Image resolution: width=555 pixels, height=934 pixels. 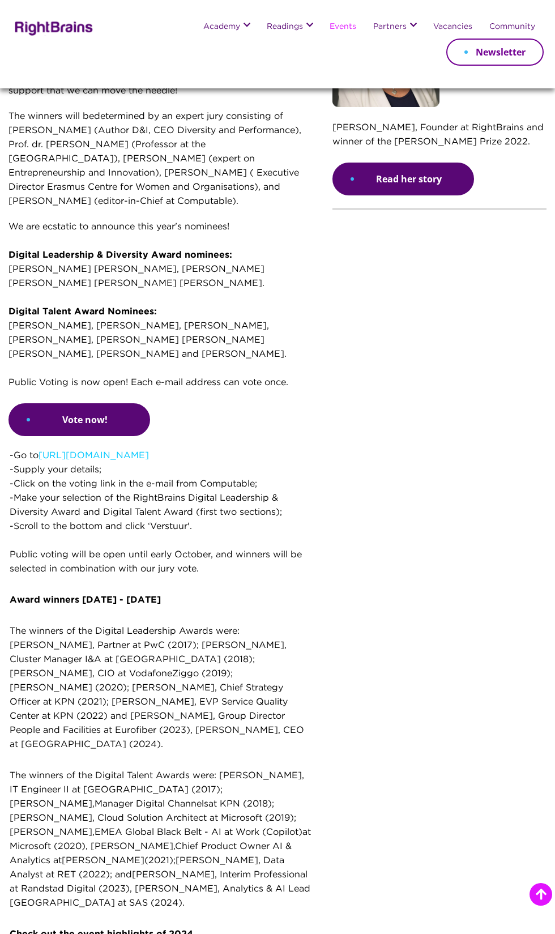 What do you see at coordinates (51, 116) in the screenshot?
I see `span: The winners will be` at bounding box center [51, 116].